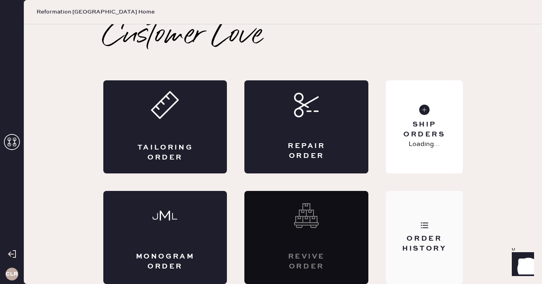 This screenshot has width=542, height=284. What do you see at coordinates (165, 261) in the screenshot?
I see `div: Monogram Order` at bounding box center [165, 261].